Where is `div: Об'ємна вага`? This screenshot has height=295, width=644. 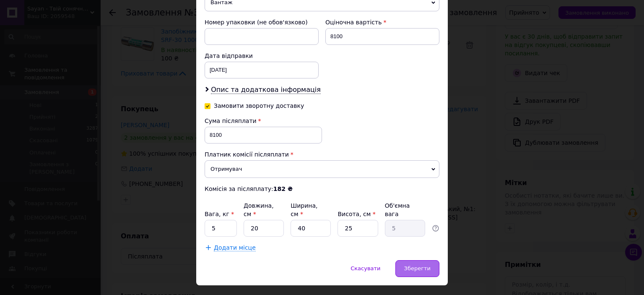
div: Об'ємна вага is located at coordinates (405, 210).